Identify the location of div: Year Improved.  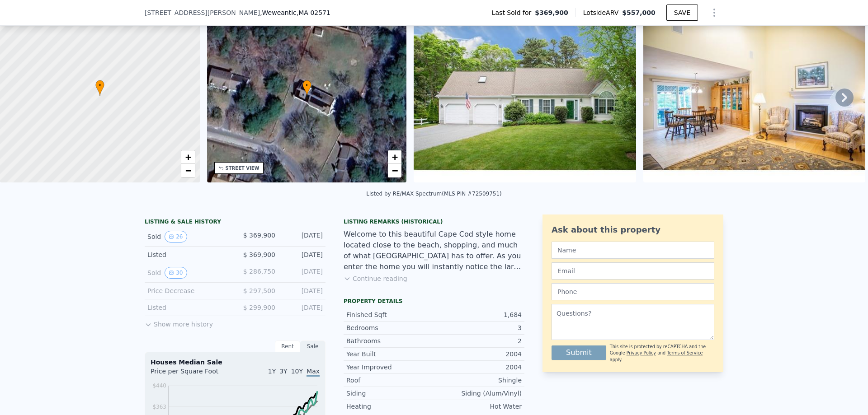
(390, 367).